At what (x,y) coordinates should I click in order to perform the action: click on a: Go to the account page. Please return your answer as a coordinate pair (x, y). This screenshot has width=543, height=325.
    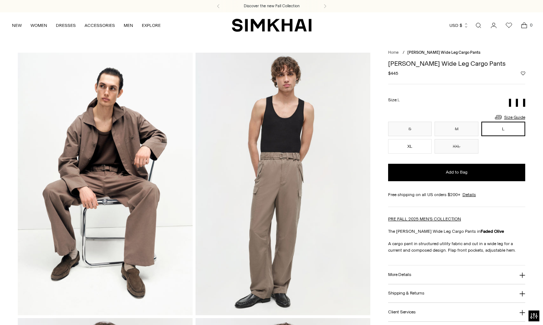
    Looking at the image, I should click on (494, 25).